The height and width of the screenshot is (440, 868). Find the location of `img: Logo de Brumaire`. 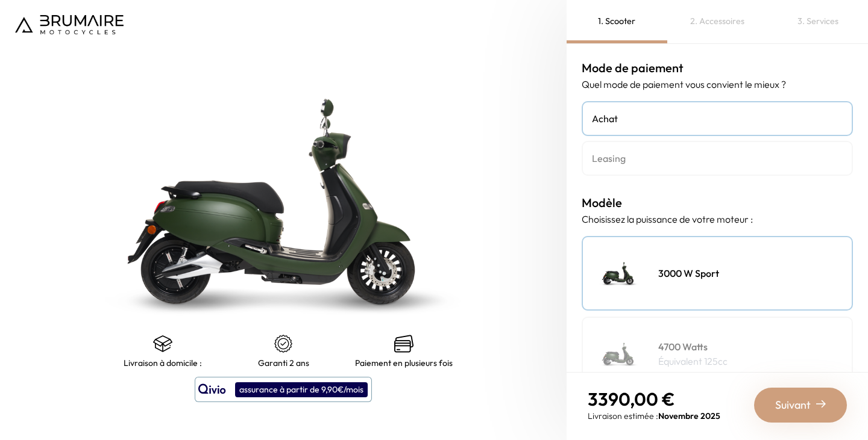

img: Logo de Brumaire is located at coordinates (70, 25).